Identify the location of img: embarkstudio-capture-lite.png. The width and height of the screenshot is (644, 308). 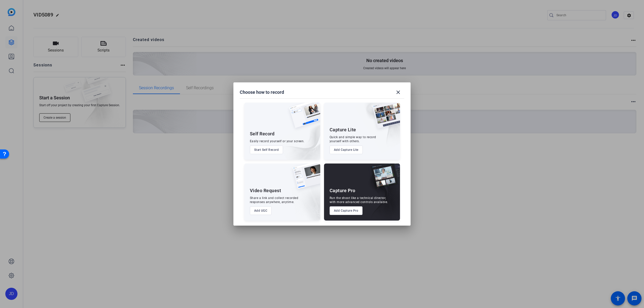
(377, 128).